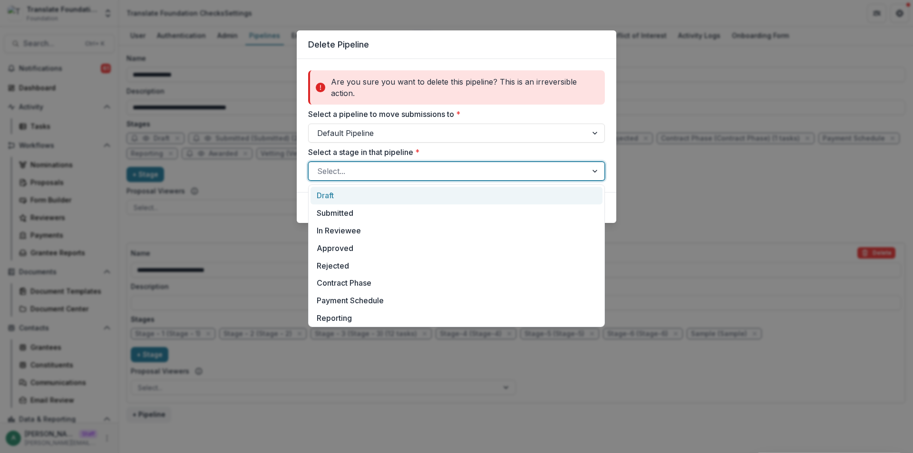 This screenshot has width=913, height=453. I want to click on div: Submitted, so click(457, 213).